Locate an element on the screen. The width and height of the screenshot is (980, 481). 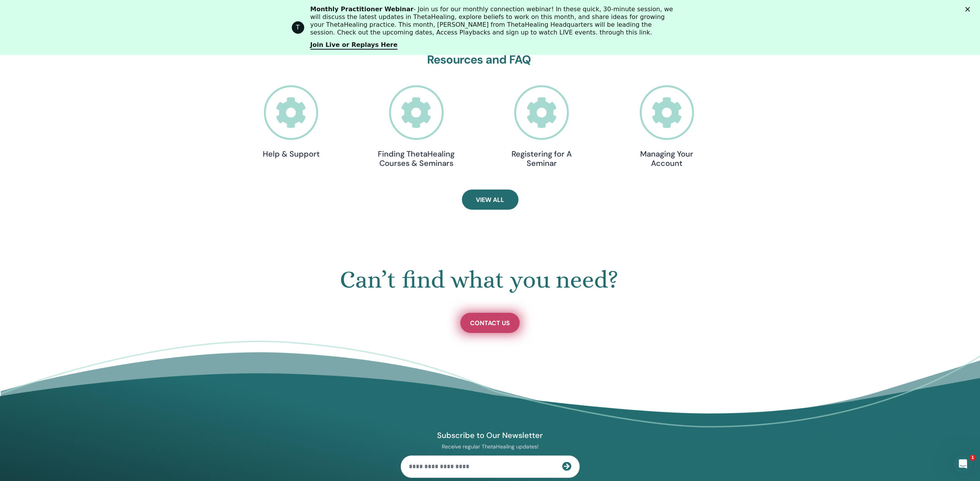
h4: Finding ThetaHealing Courses & Seminars is located at coordinates (416, 158).